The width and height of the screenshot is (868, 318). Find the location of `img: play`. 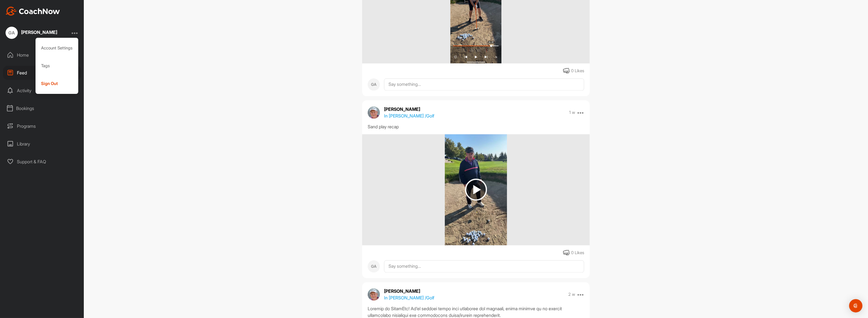

img: play is located at coordinates (476, 189).